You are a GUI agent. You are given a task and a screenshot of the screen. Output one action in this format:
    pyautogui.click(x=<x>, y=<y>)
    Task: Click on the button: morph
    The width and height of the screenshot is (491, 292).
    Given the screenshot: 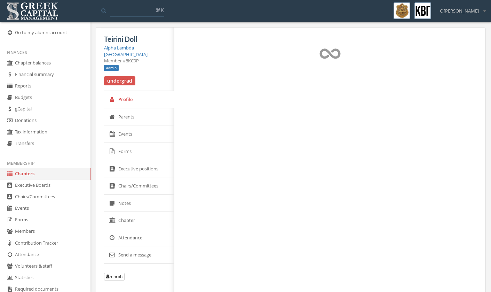 What is the action you would take?
    pyautogui.click(x=114, y=276)
    